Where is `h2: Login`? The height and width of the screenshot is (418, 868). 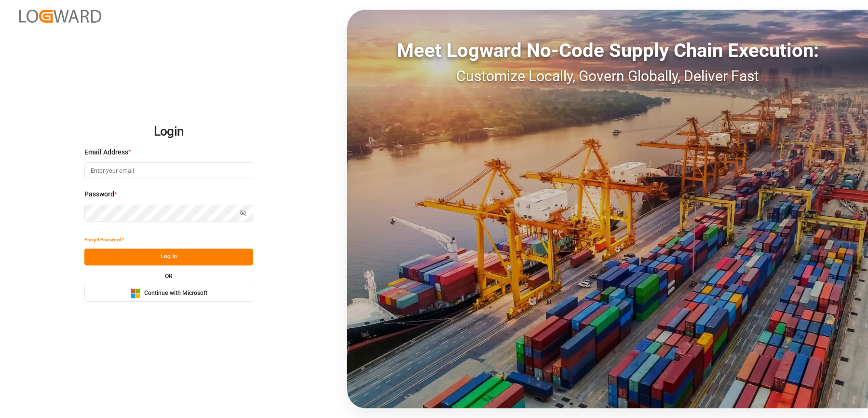 h2: Login is located at coordinates (169, 132).